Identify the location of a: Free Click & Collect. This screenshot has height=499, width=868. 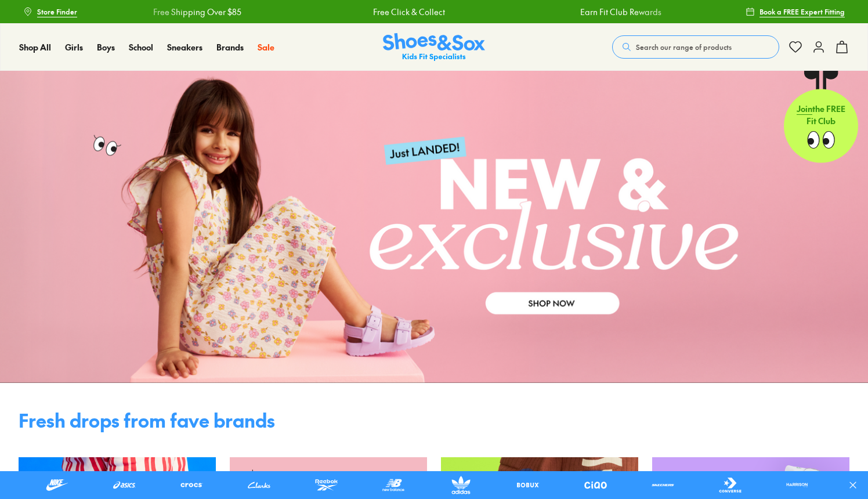
(405, 12).